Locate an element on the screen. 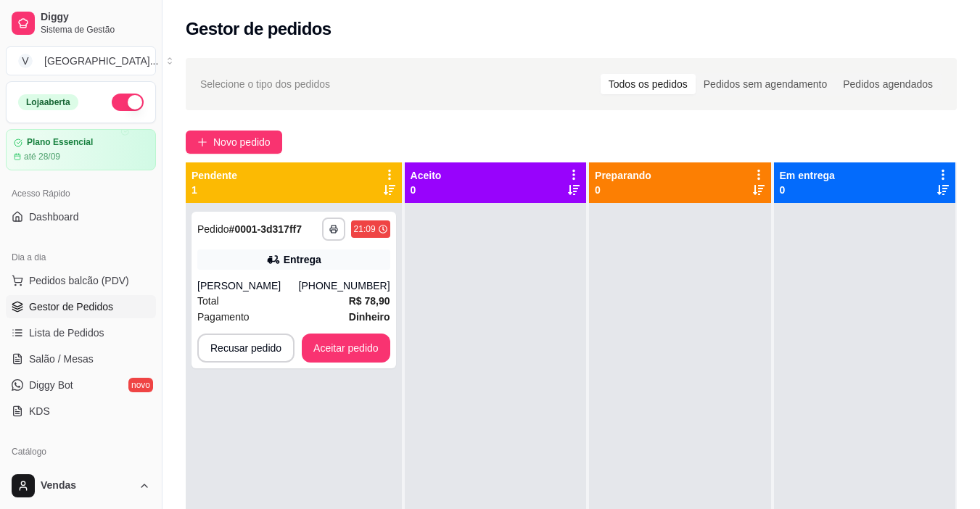 This screenshot has width=980, height=509. span: Sistema de Gestão is located at coordinates (95, 30).